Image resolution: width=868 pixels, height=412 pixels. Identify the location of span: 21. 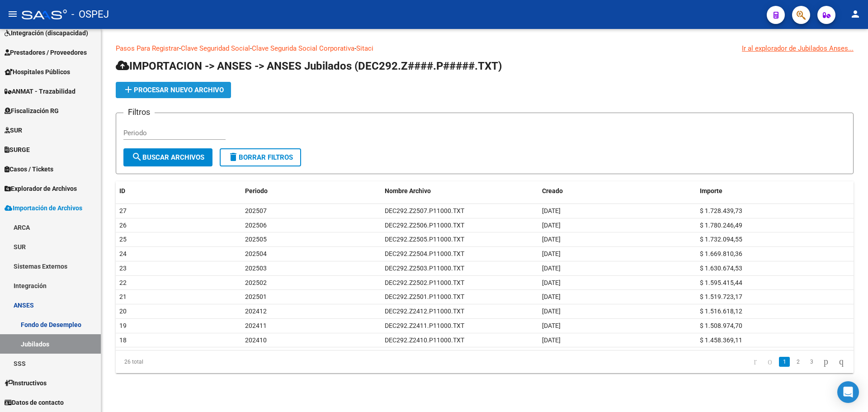
(123, 296).